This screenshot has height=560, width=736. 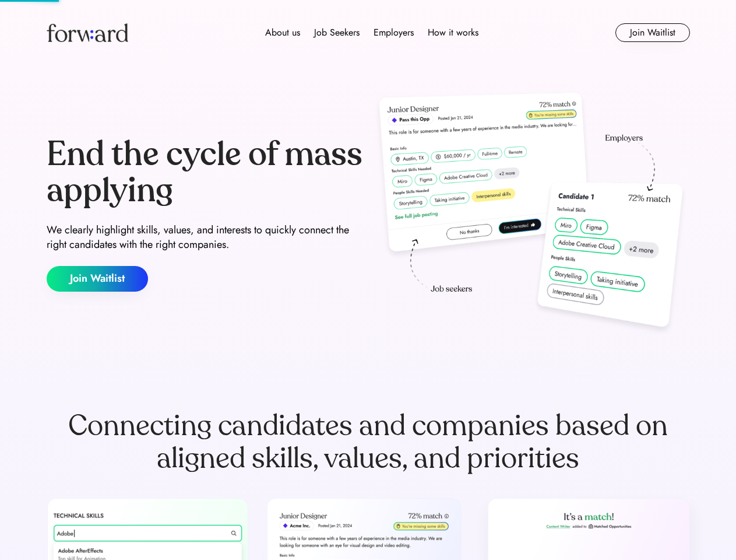 I want to click on img: Forward logo, so click(x=87, y=33).